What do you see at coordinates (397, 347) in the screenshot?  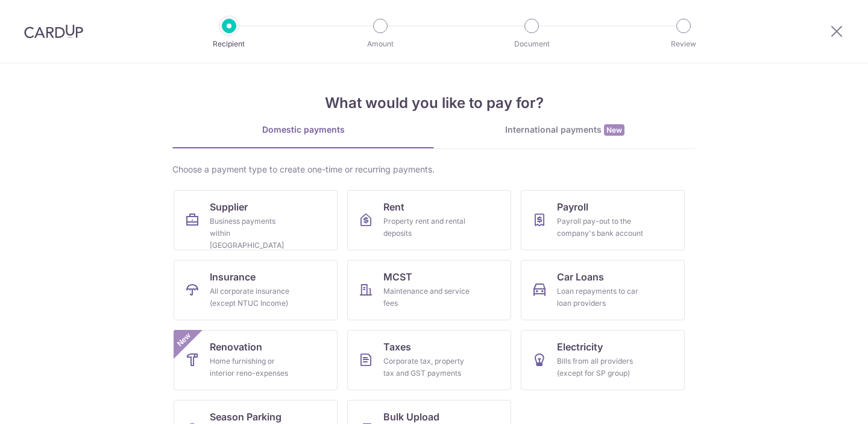 I see `span: Taxes` at bounding box center [397, 347].